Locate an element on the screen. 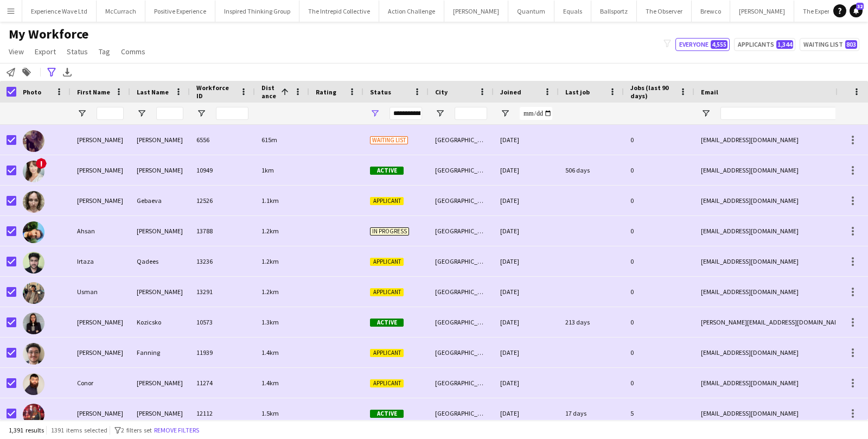 The height and width of the screenshot is (439, 868). span: Distance is located at coordinates (269, 92).